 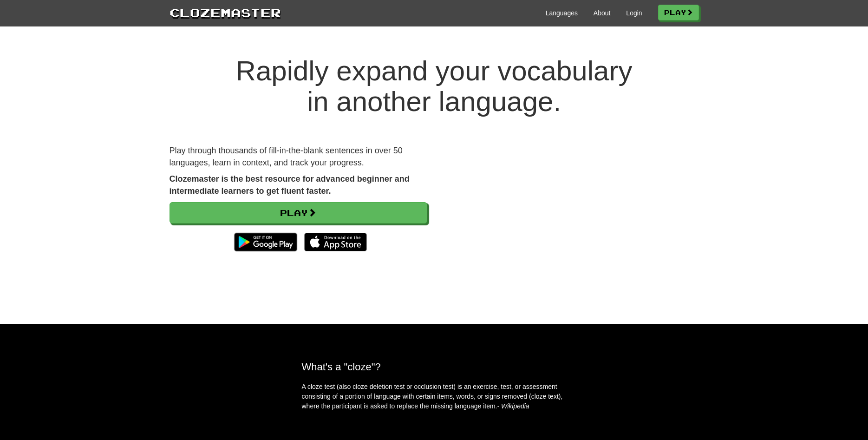 What do you see at coordinates (434, 396) in the screenshot?
I see `p: A cloze test (also cloze deletion test or occlusion test) is an exercise, test, or assessment con...` at bounding box center [434, 396].